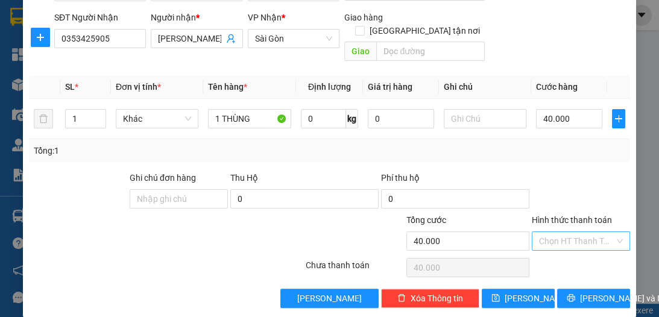  I want to click on span: Giao, so click(360, 51).